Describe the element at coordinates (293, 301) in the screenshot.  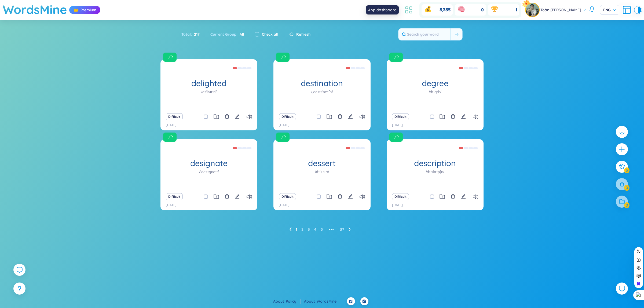
I see `a: Policy` at that location.